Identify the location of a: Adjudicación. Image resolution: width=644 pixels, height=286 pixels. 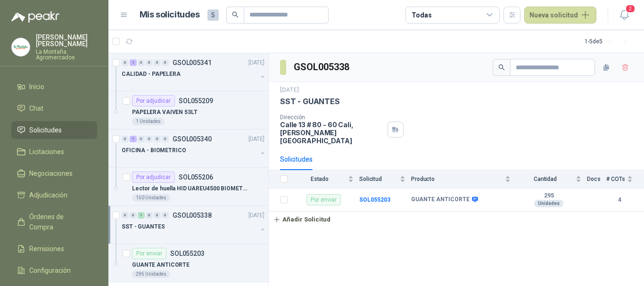
(54, 196).